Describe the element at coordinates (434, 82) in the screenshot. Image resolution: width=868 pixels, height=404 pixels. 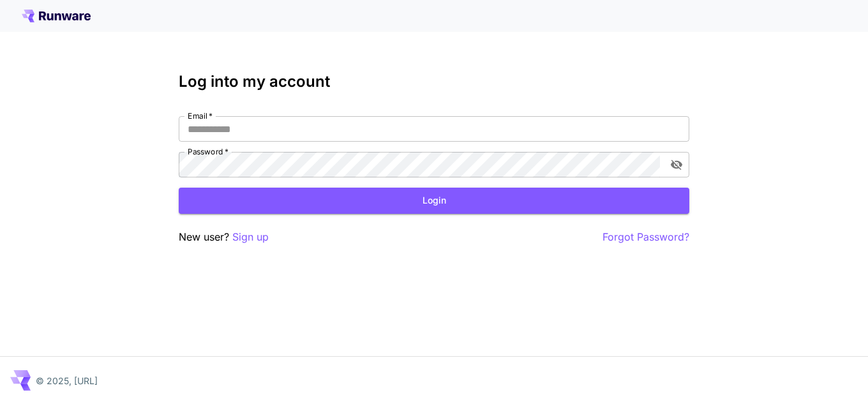
I see `h3: Log into my account` at that location.